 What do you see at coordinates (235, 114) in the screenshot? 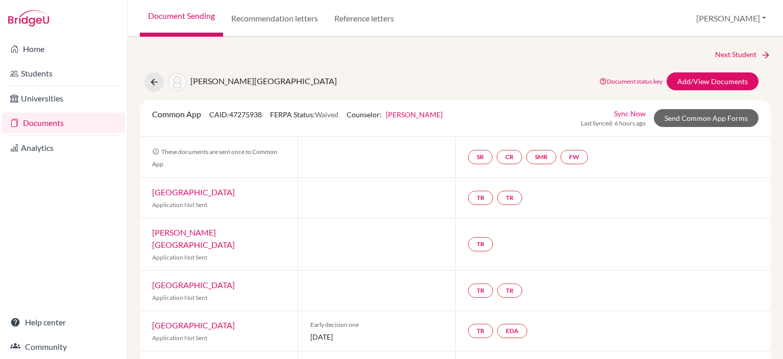
I see `span: CAID: 47275938` at bounding box center [235, 114].